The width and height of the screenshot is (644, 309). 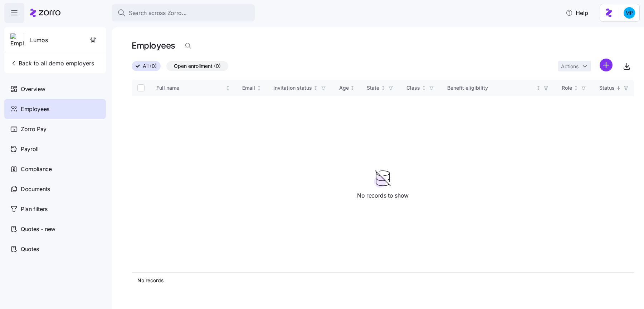 What do you see at coordinates (615, 88) in the screenshot?
I see `th: StatusSorted descending` at bounding box center [615, 88].